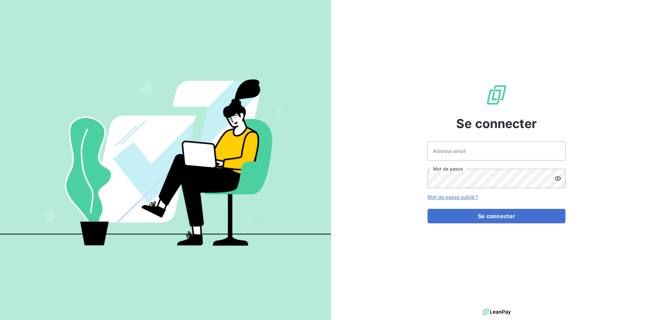 This screenshot has width=662, height=320. What do you see at coordinates (497, 312) in the screenshot?
I see `img: logo` at bounding box center [497, 312].